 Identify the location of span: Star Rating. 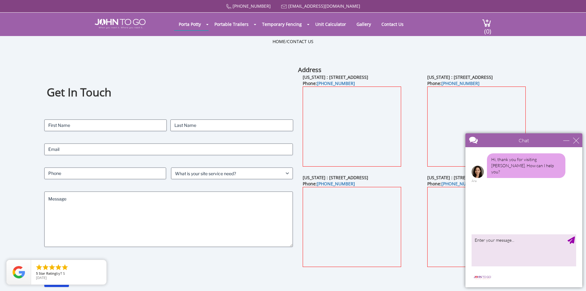
(47, 273).